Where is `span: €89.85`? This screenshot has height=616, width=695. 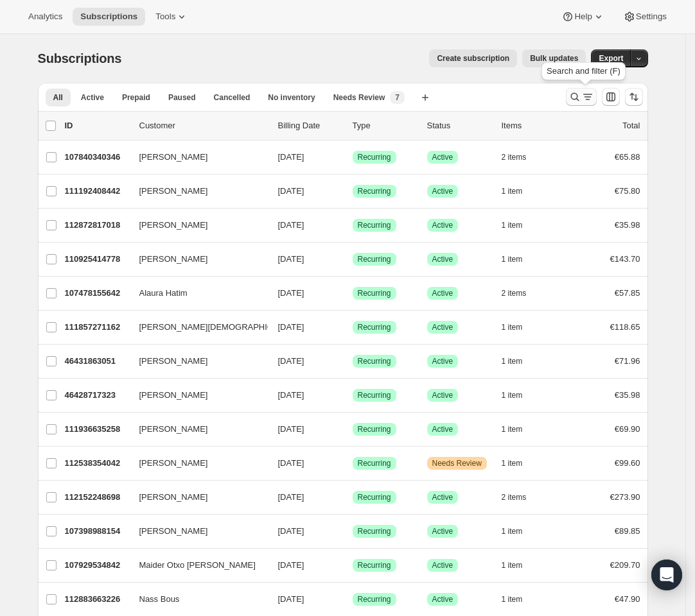
span: €89.85 is located at coordinates (628, 531).